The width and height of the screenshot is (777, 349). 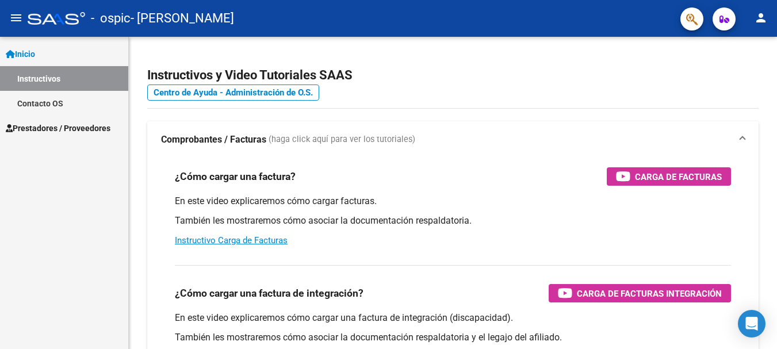 I want to click on span: Prestadores / Proveedores, so click(x=58, y=128).